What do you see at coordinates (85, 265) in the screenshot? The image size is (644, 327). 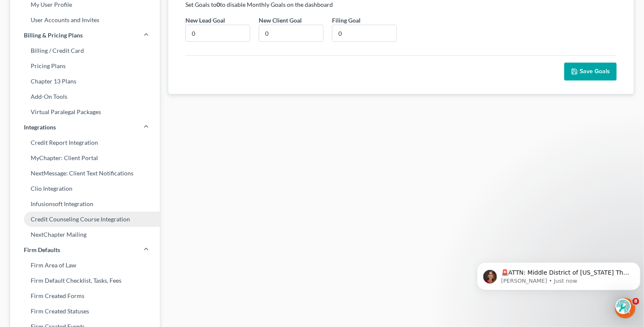 I see `a: Firm Area of Law` at bounding box center [85, 265].